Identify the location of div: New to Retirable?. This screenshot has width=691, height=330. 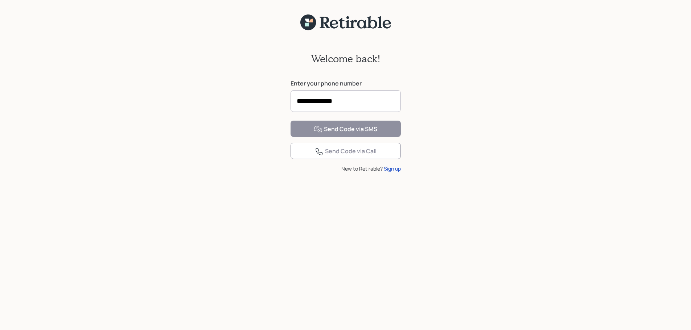
(346, 169).